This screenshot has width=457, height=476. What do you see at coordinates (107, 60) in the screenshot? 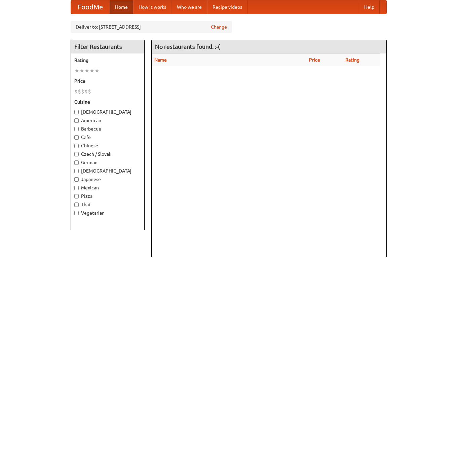
I see `h5: Rating` at bounding box center [107, 60].